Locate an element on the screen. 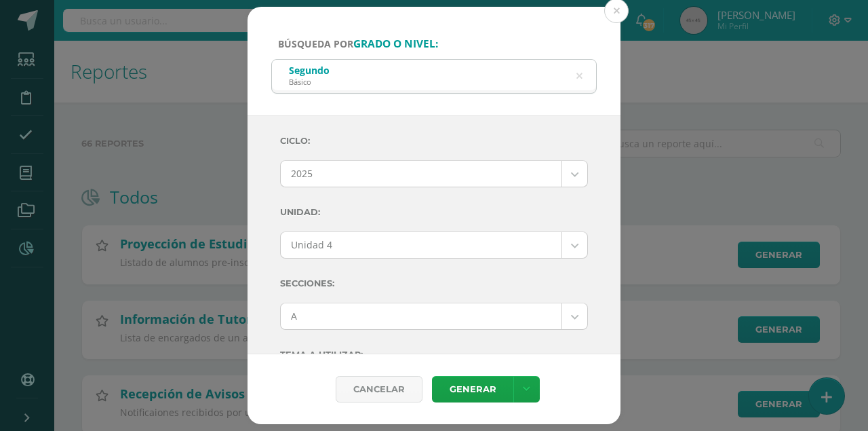 This screenshot has width=868, height=431. div: Básico is located at coordinates (309, 81).